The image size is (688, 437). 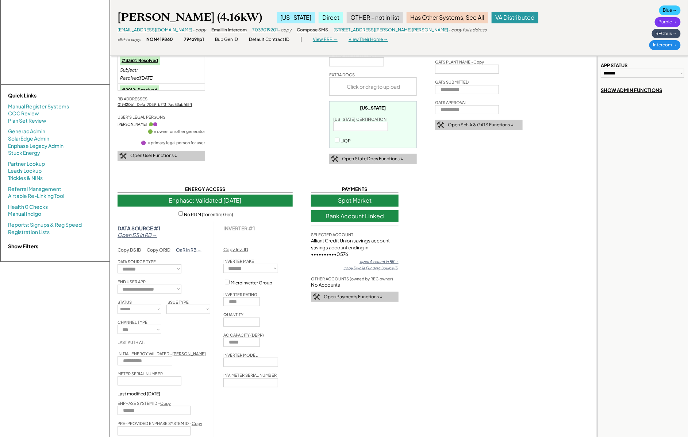 What do you see at coordinates (269, 39) in the screenshot?
I see `div: Default Contract ID` at bounding box center [269, 39].